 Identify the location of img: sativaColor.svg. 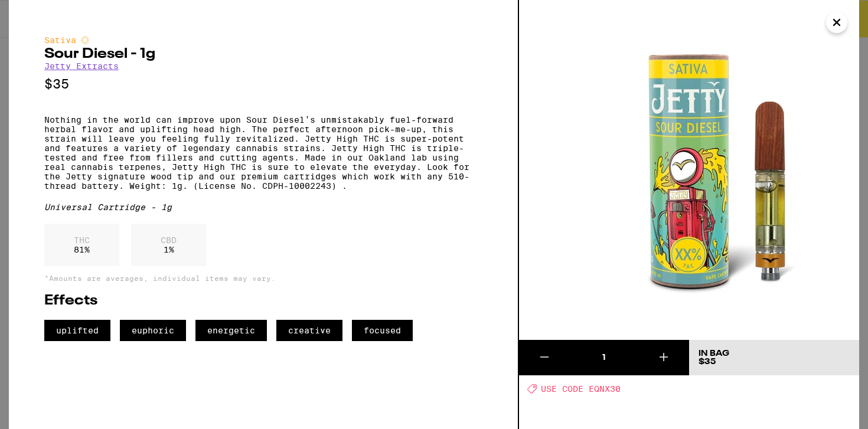
(85, 40).